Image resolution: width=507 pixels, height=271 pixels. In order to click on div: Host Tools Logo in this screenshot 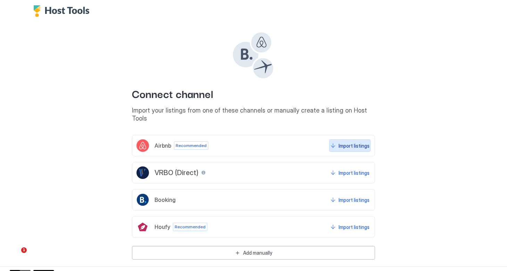, I will do `click(63, 11)`.